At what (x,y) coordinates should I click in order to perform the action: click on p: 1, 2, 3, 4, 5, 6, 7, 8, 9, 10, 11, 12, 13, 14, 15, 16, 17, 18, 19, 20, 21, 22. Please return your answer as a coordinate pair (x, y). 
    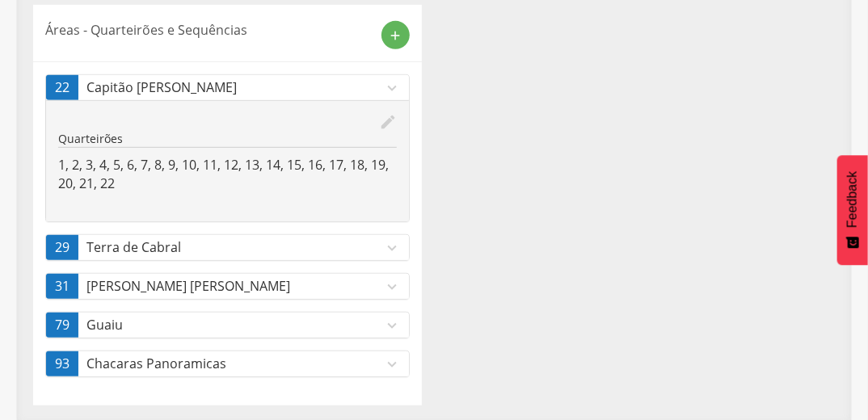
    Looking at the image, I should click on (227, 174).